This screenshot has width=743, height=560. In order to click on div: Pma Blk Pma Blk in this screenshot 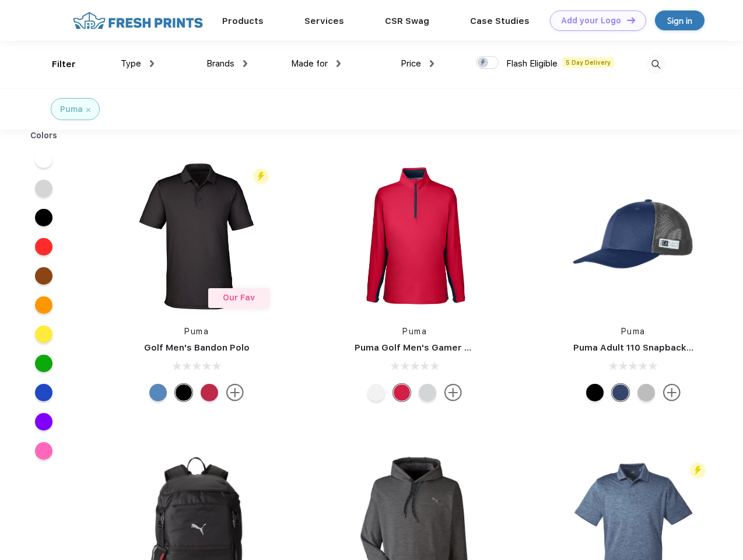, I will do `click(595, 392)`.